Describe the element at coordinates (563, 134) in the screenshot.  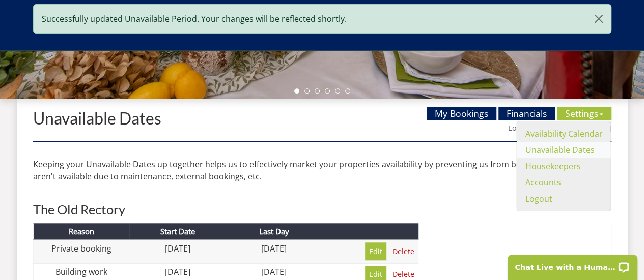
I see `a: Availability Calendar` at that location.